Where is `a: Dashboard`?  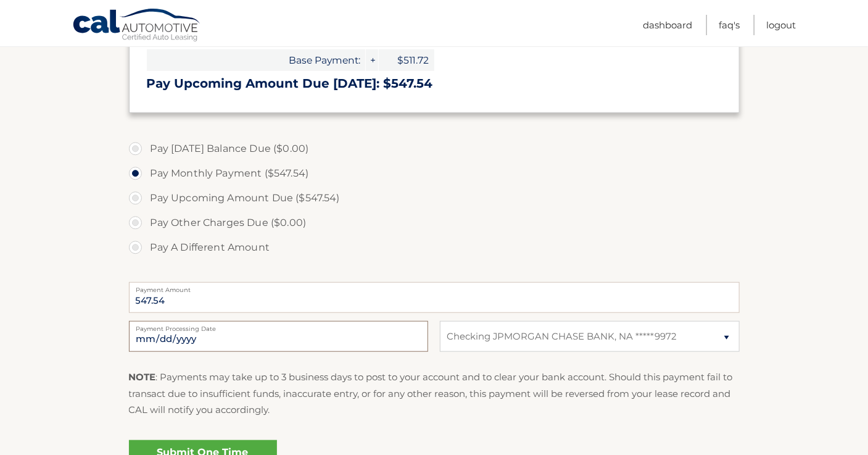
a: Dashboard is located at coordinates (667, 25).